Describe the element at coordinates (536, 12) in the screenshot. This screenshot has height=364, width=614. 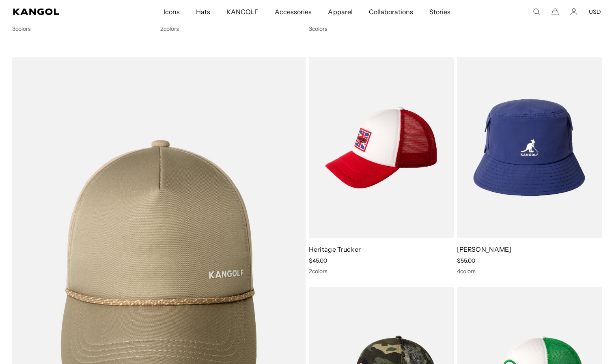
I see `summary: Search here` at that location.